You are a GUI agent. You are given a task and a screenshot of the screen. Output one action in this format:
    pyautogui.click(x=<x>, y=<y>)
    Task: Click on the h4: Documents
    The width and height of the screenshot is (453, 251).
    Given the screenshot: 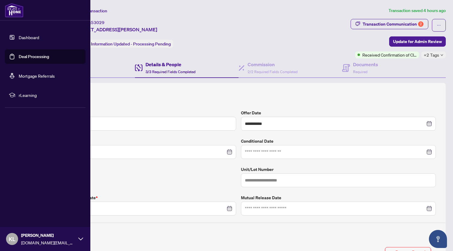 What is the action you would take?
    pyautogui.click(x=365, y=64)
    